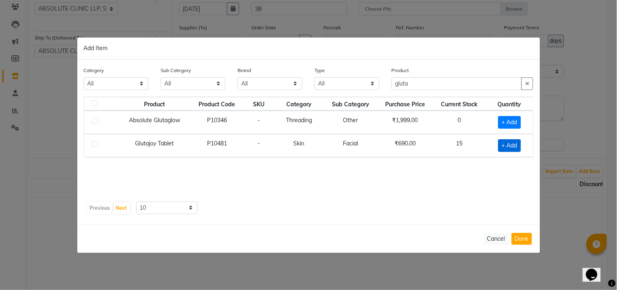 The width and height of the screenshot is (617, 290). What do you see at coordinates (522, 238) in the screenshot?
I see `button: Done` at bounding box center [522, 238].